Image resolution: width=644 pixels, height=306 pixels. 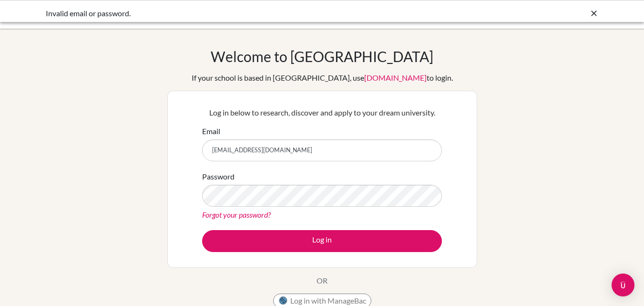 I want to click on div: Invalid email or password., so click(x=251, y=13).